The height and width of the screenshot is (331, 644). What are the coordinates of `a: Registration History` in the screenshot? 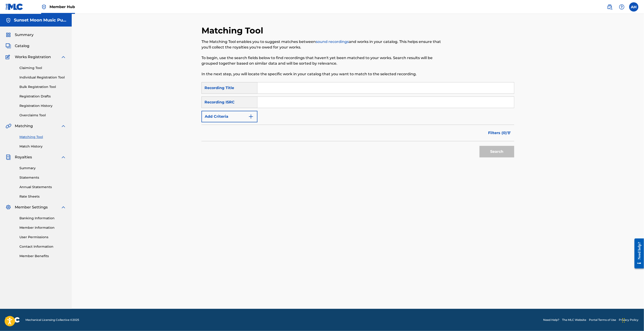 It's located at (43, 106).